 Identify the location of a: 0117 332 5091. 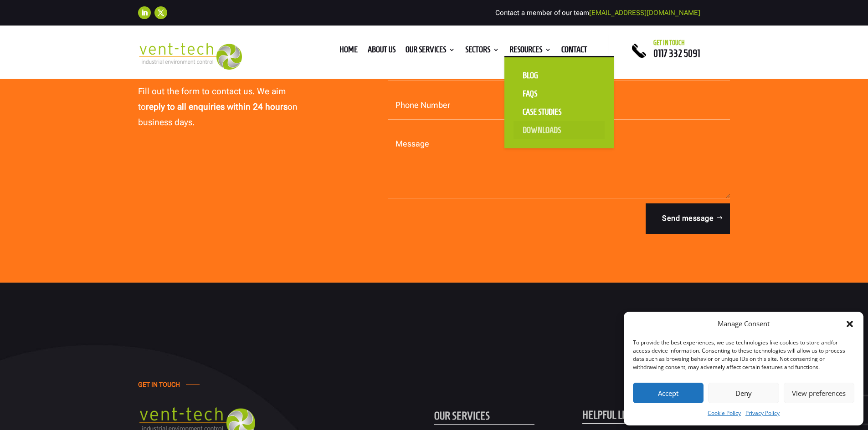
(676, 53).